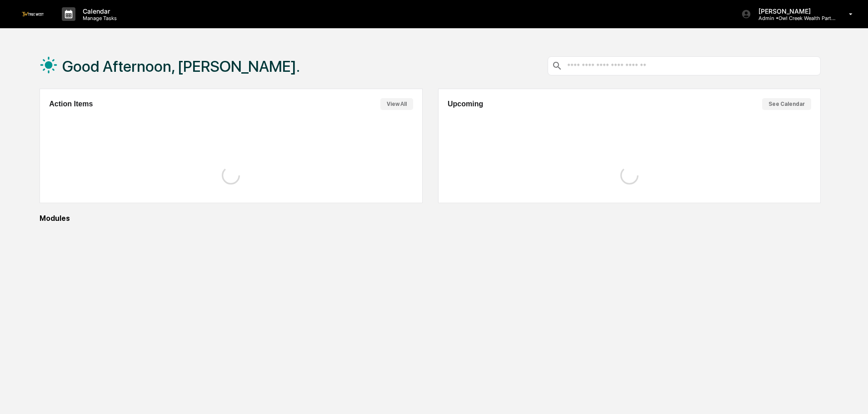 The height and width of the screenshot is (414, 868). Describe the element at coordinates (793, 18) in the screenshot. I see `p: Admin • Owl Creek Wealth Partners` at that location.